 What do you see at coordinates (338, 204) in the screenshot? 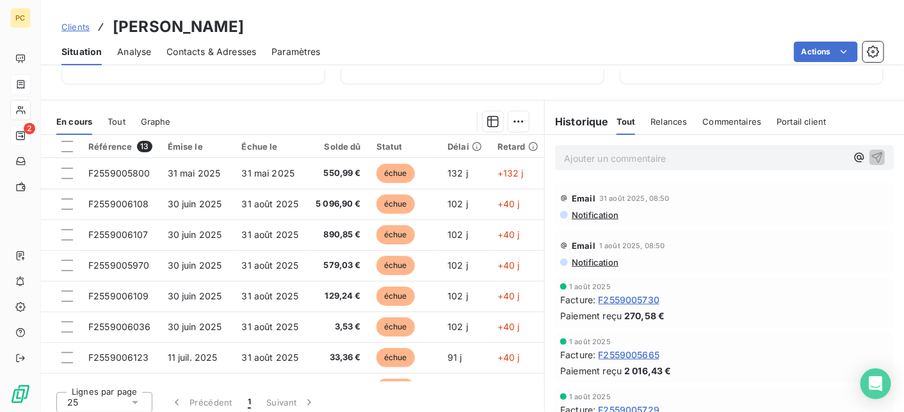
I see `span: 5 096,90 €` at bounding box center [338, 204].